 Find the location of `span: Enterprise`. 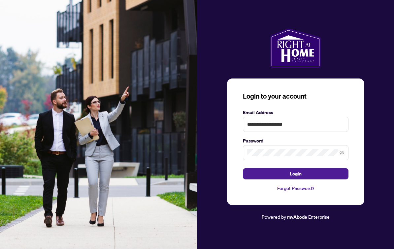

span: Enterprise is located at coordinates (319, 217).